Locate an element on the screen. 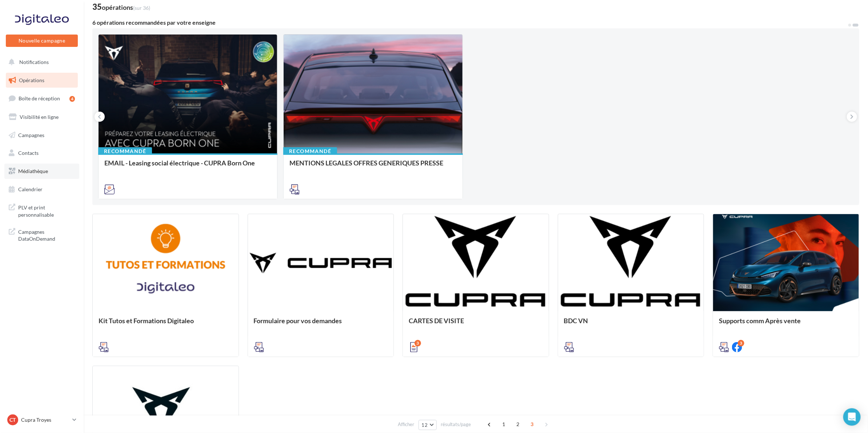  span: Médiathèque is located at coordinates (33, 171).